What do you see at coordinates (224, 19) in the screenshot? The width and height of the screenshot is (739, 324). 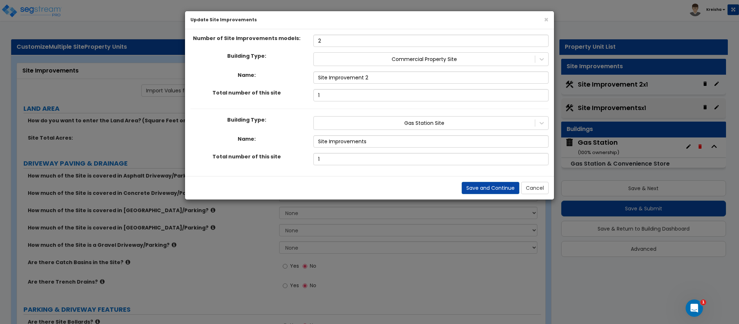 I see `b: Update Site Improvements` at bounding box center [224, 19].